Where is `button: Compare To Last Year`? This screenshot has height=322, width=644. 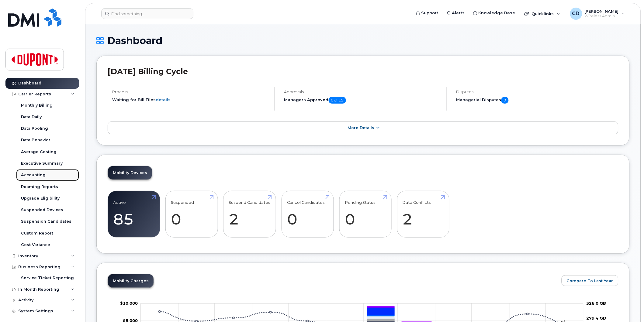 button: Compare To Last Year is located at coordinates (590, 281).